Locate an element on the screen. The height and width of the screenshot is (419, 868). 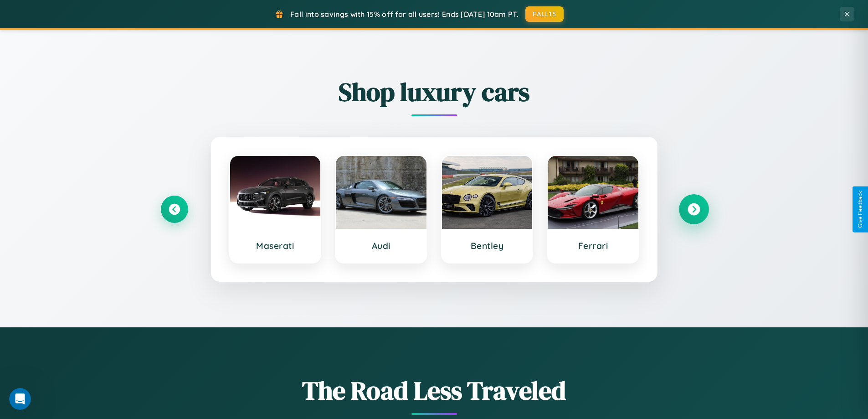
h3: Ferrari is located at coordinates (593, 246).